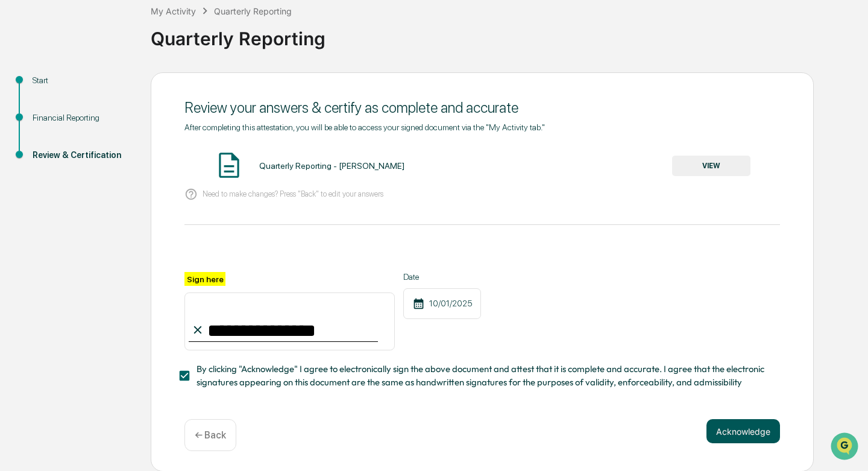  Describe the element at coordinates (51, 158) in the screenshot. I see `span: Preclearance` at that location.